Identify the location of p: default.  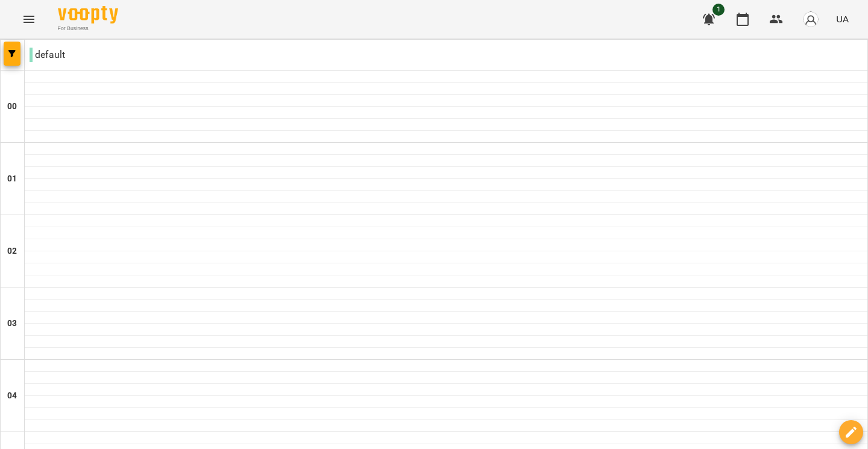
(47, 55).